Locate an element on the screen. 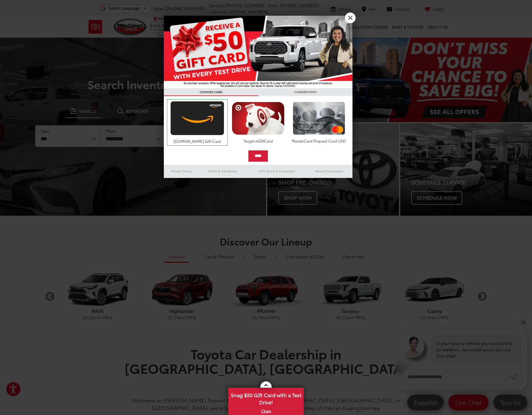 The image size is (532, 415). h3: CONFIRM INFO is located at coordinates (306, 92).